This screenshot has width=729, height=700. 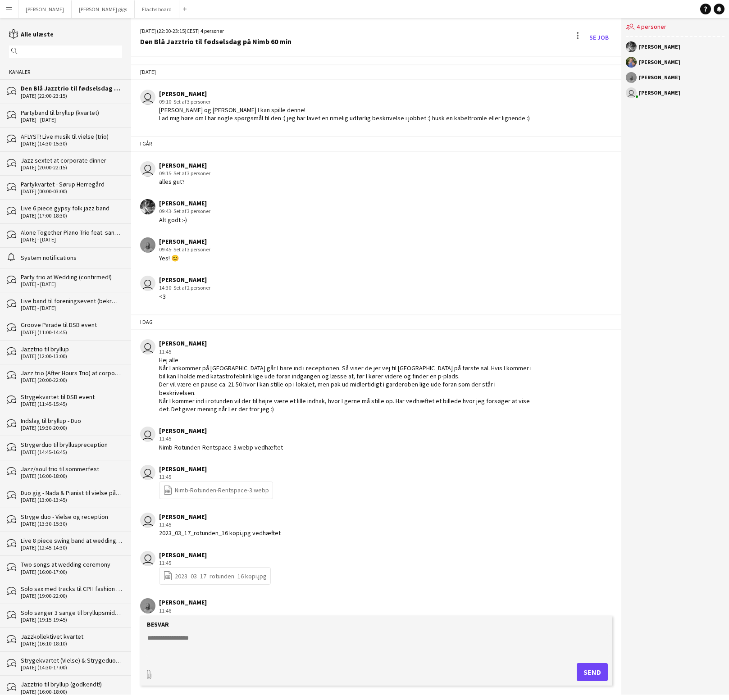 I want to click on div: Yes! 😊, so click(x=185, y=258).